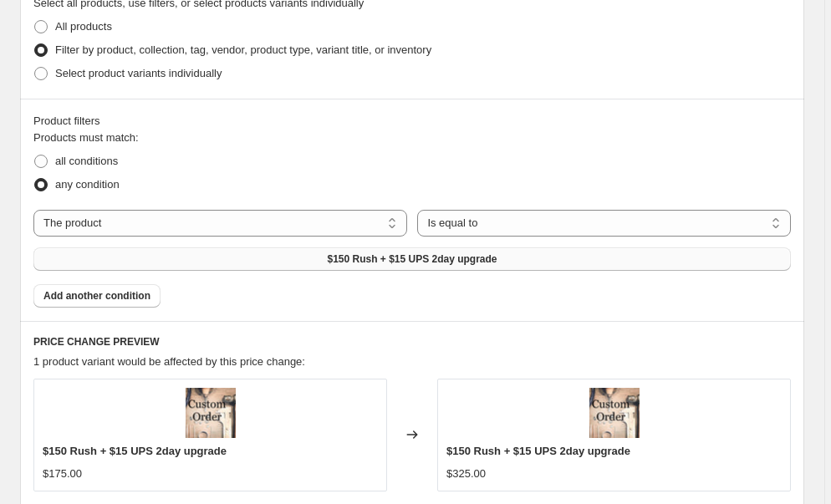 The height and width of the screenshot is (504, 831). I want to click on span: Filter by product, collection, tag, vendor, product type, variant title, or inventory, so click(243, 49).